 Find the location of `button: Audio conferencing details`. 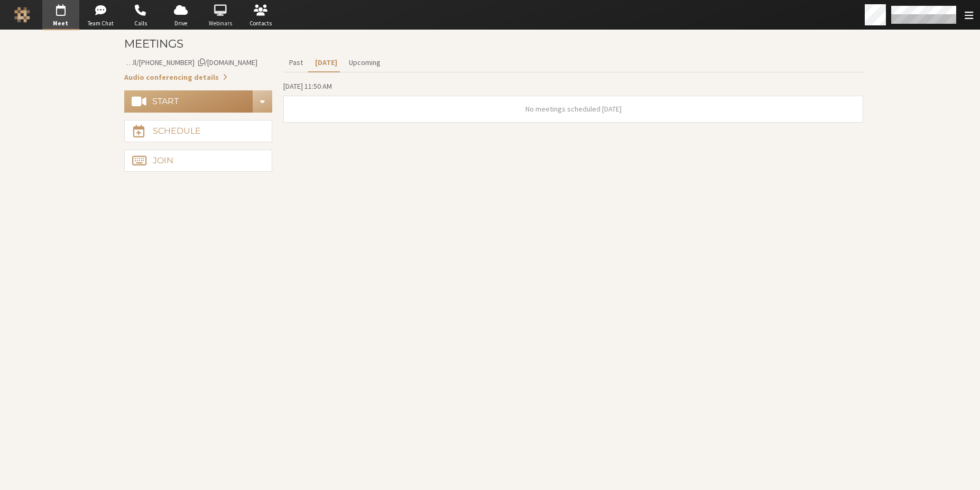

button: Audio conferencing details is located at coordinates (176, 77).